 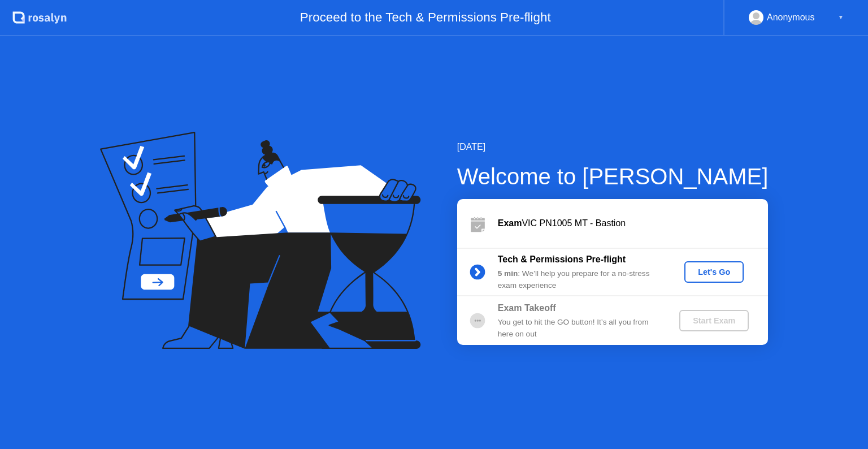 I want to click on div: VIC PN1005 MT - Bastion, so click(x=633, y=224).